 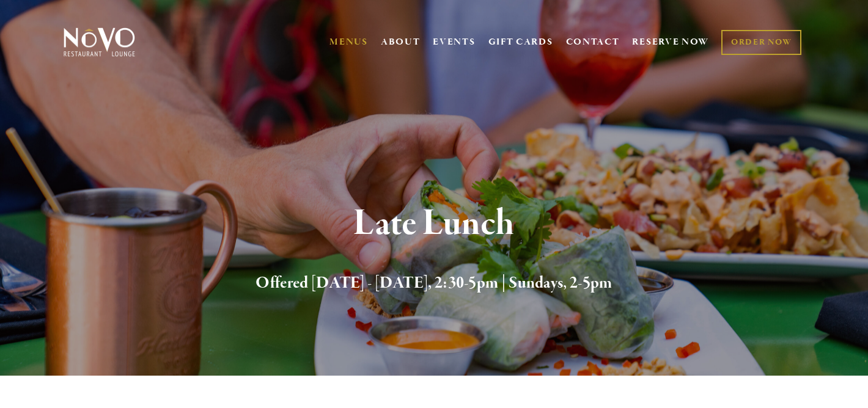 What do you see at coordinates (401, 42) in the screenshot?
I see `a: ABOUT` at bounding box center [401, 42].